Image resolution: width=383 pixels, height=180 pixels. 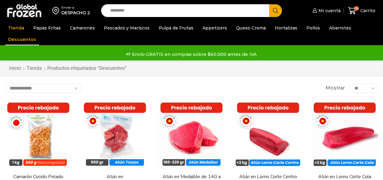 I want to click on a: 100 Carrito, so click(x=362, y=11).